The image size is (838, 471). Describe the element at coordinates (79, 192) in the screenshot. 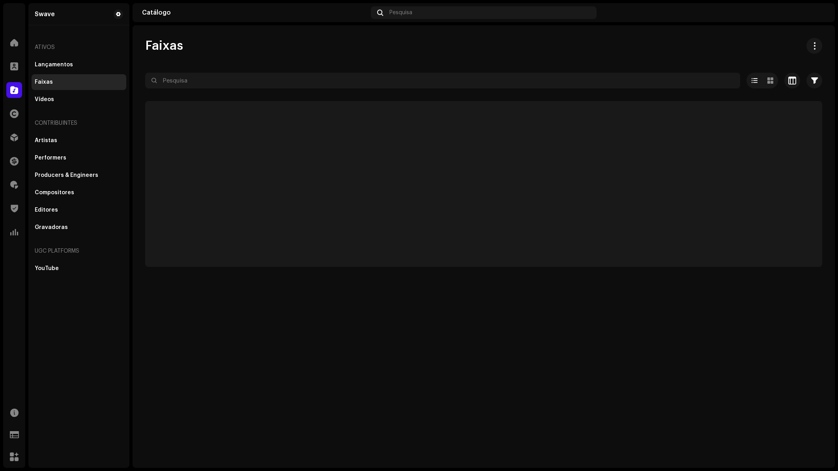

I see `re-m-nav-item: Compositores` at that location.